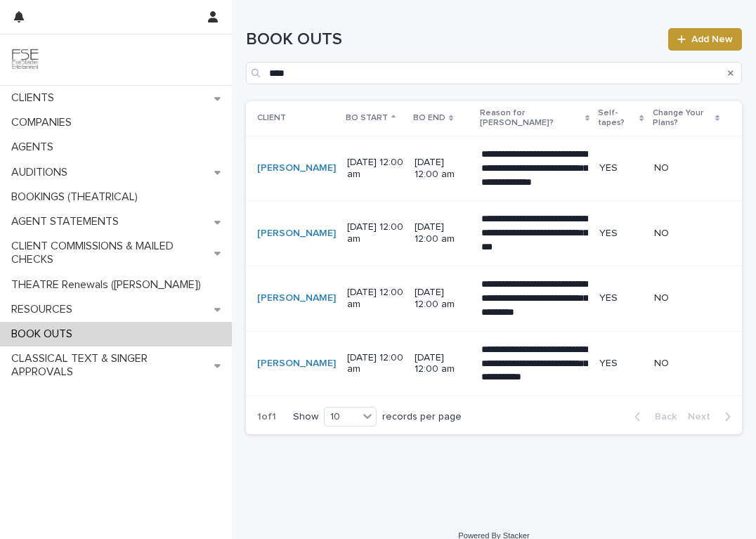  What do you see at coordinates (342, 417) in the screenshot?
I see `div: 10` at bounding box center [342, 417].